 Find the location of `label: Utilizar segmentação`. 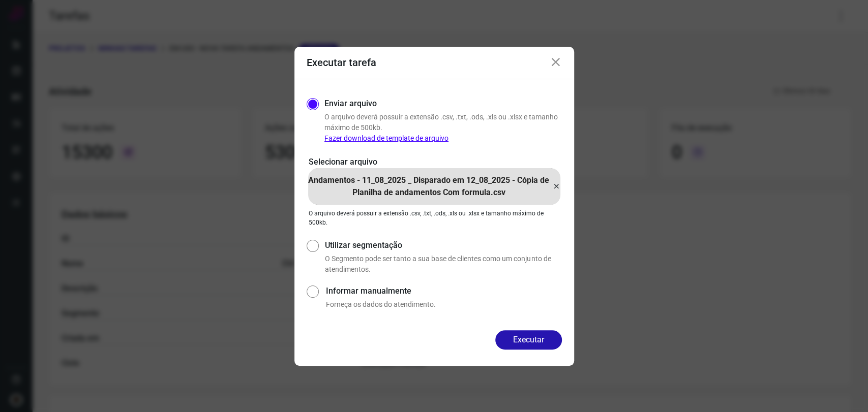

label: Utilizar segmentação is located at coordinates (443, 245).